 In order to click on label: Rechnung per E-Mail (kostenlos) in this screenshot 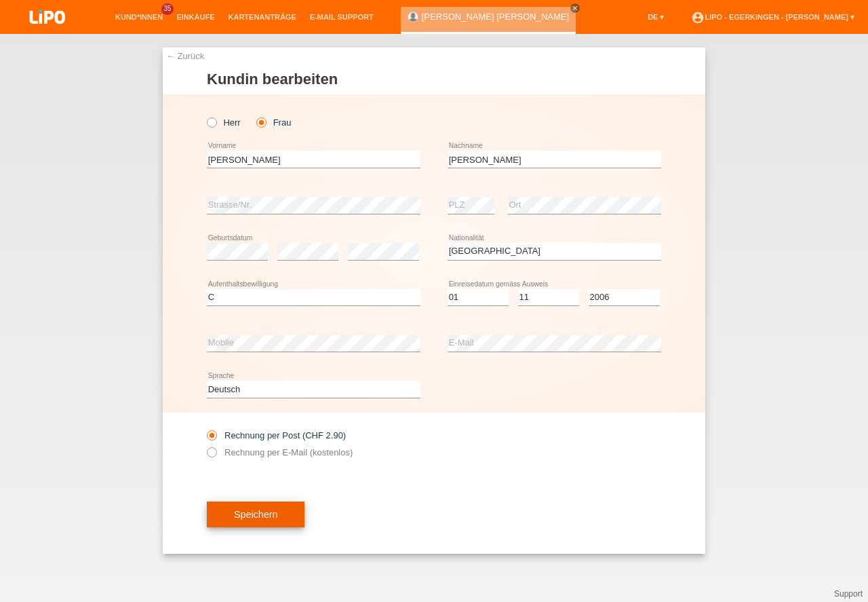, I will do `click(279, 452)`.